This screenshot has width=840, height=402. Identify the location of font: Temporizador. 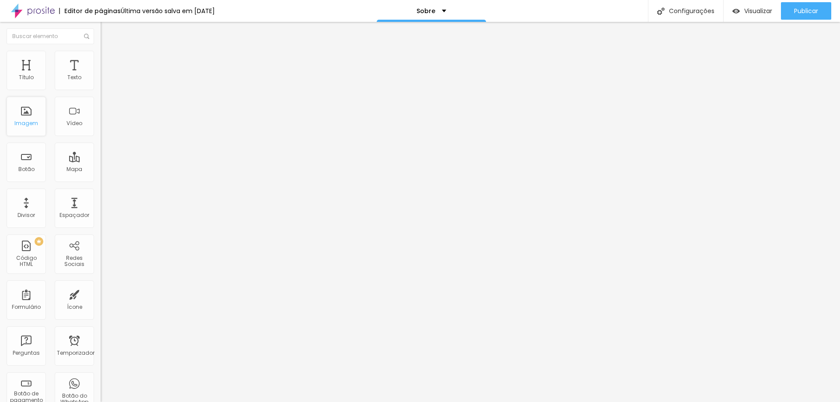
(76, 353).